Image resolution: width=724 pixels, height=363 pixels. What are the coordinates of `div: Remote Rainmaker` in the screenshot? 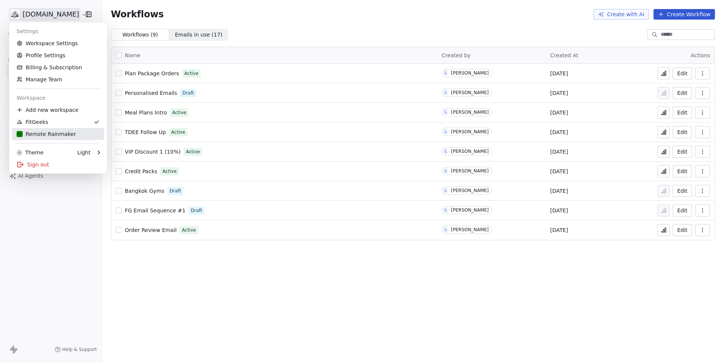 It's located at (46, 134).